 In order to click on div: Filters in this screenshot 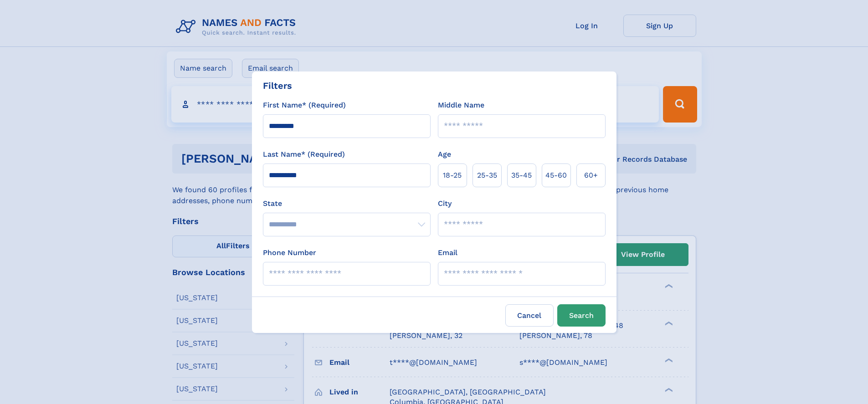, I will do `click(278, 86)`.